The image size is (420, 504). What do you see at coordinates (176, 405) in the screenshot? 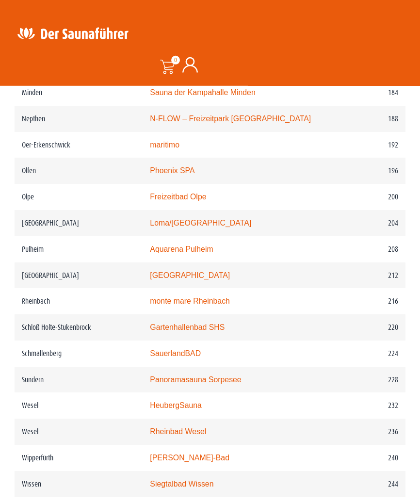
I see `a: HeubergSauna` at bounding box center [176, 405].